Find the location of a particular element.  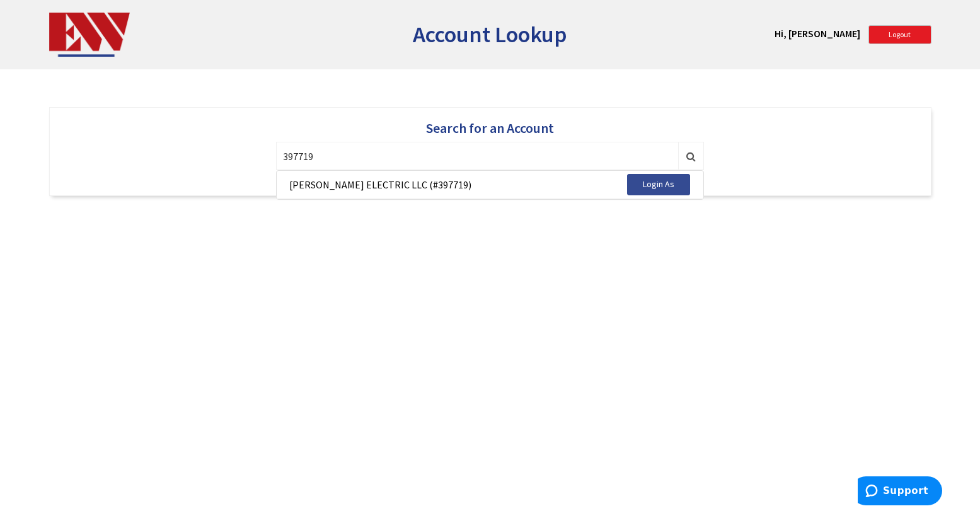

button: Login As is located at coordinates (658, 184).